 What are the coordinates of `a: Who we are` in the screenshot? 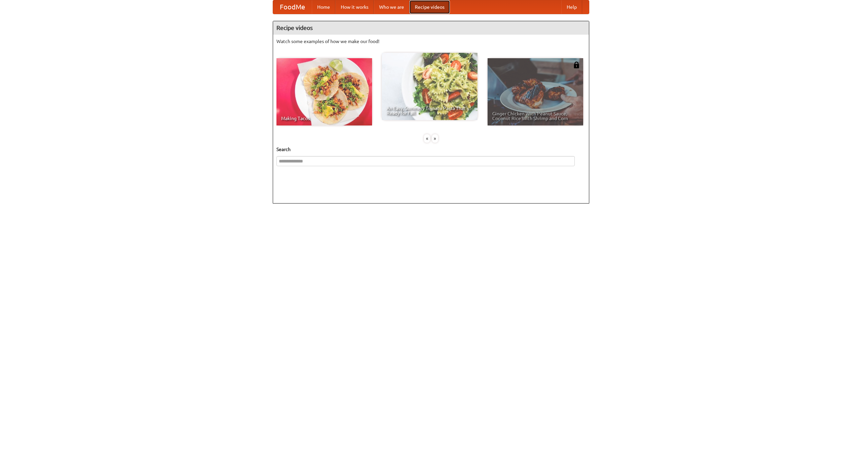 It's located at (391, 7).